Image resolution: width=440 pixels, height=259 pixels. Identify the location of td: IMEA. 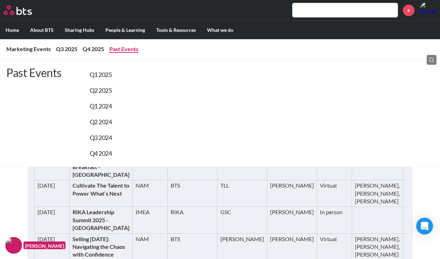
(150, 220).